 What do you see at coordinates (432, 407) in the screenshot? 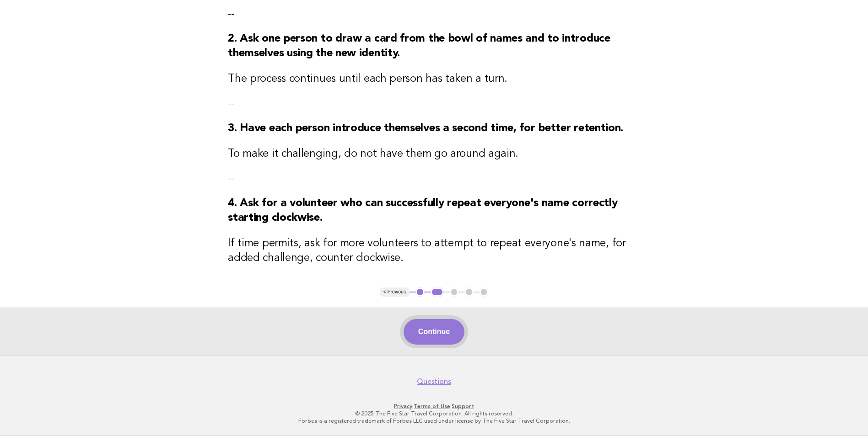
I see `a: Terms of Use` at bounding box center [432, 407].